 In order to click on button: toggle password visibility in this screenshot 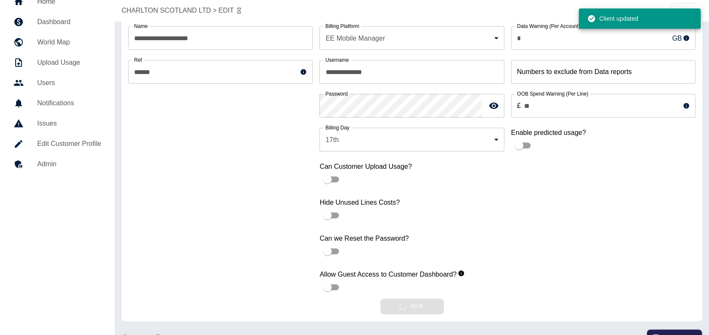, I will do `click(494, 106)`.